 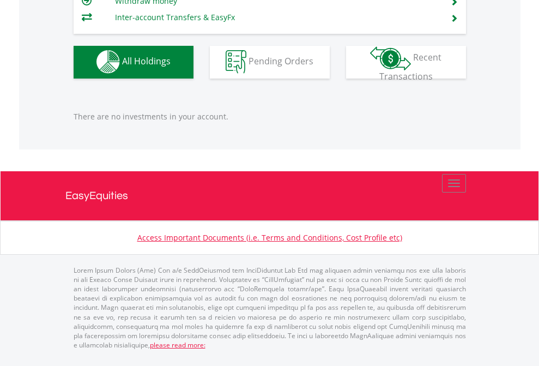 I want to click on span: Pending Orders, so click(x=281, y=61).